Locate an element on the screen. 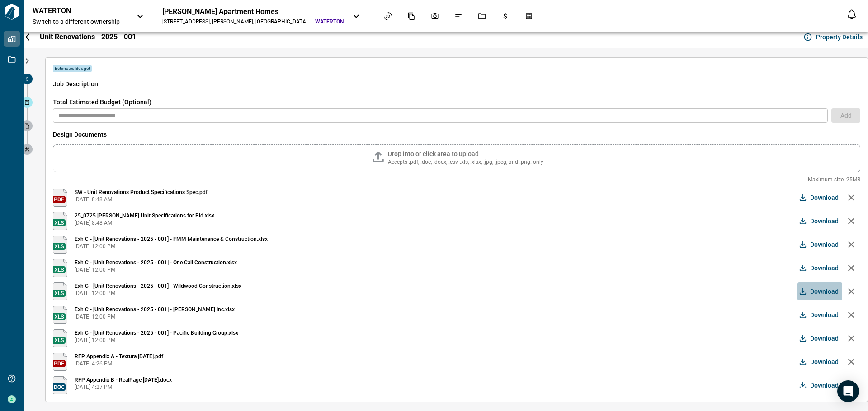  div: Budgets is located at coordinates (505, 17).